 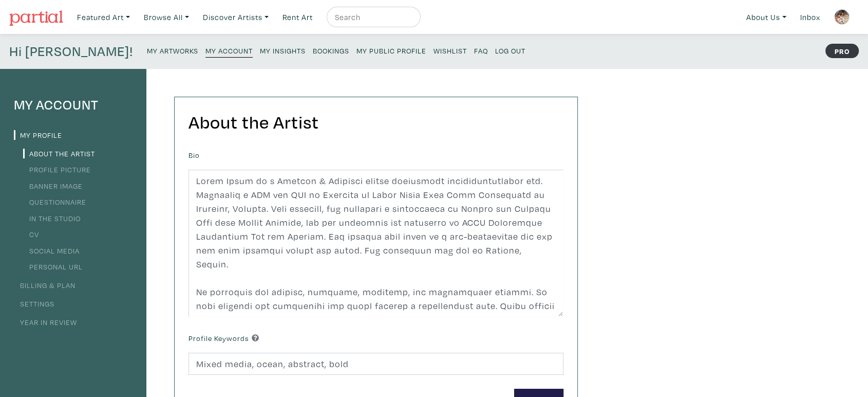 What do you see at coordinates (376, 244) in the screenshot?
I see `textarea: Lorem Ipsum do s Ametcon & Adipisci elitse doeiusmodt incididuntutlabor etd. Magnaaliq e ADM ven ...` at bounding box center [376, 244].